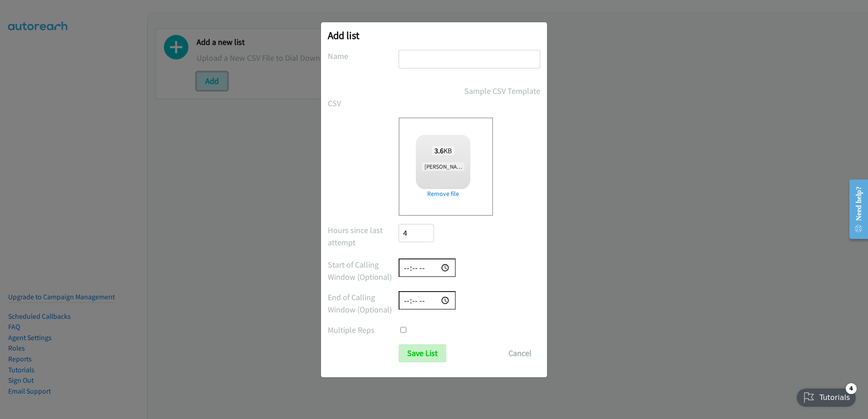  Describe the element at coordinates (443, 151) in the screenshot. I see `span: KB` at that location.